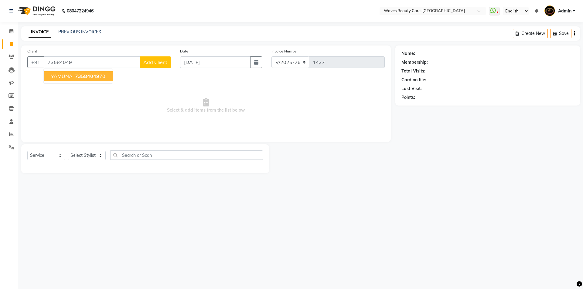 This screenshot has width=583, height=289. What do you see at coordinates (284, 51) in the screenshot?
I see `label: Invoice Number` at bounding box center [284, 51].